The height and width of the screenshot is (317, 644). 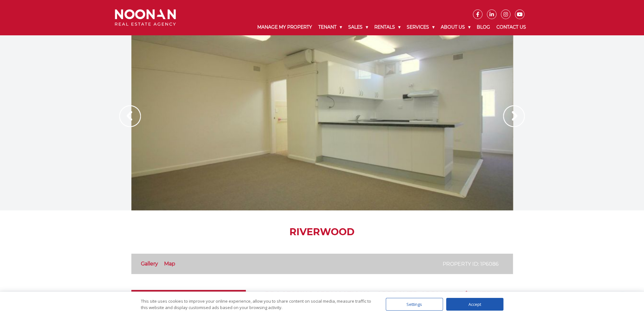 I want to click on div: This site uses cookies to improve your online experience, allow you to share content on social me..., so click(x=257, y=304).